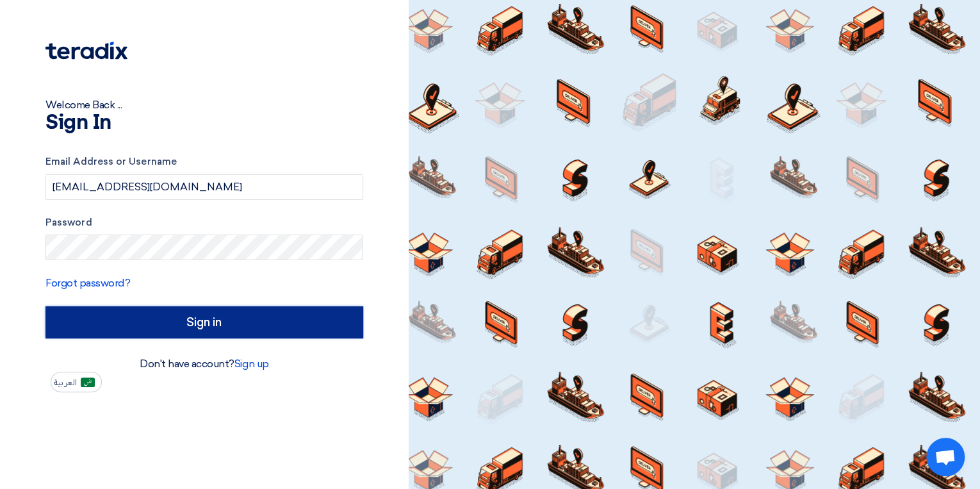 This screenshot has height=489, width=980. I want to click on label: Password, so click(204, 222).